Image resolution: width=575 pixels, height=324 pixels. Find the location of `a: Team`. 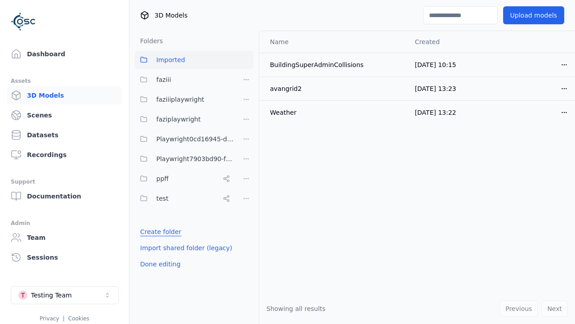

a: Team is located at coordinates (64, 237).